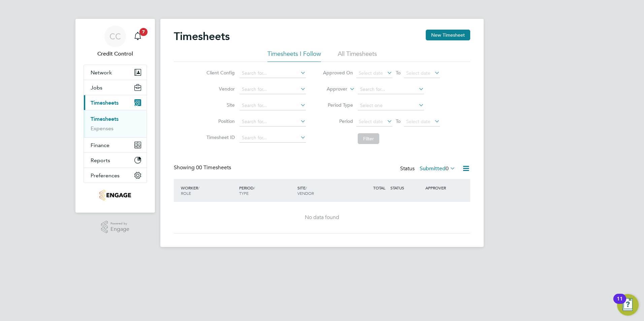  I want to click on span: Finance, so click(100, 145).